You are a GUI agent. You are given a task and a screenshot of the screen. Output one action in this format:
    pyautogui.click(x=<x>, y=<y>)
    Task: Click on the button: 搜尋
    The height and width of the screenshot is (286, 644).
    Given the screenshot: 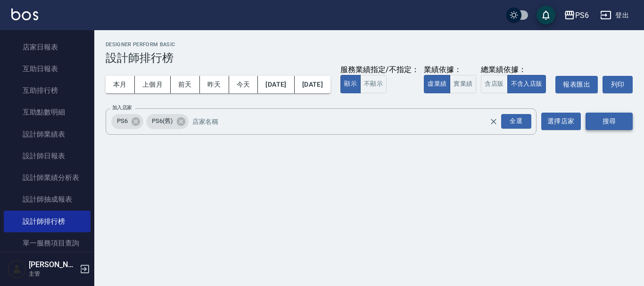 What is the action you would take?
    pyautogui.click(x=609, y=121)
    